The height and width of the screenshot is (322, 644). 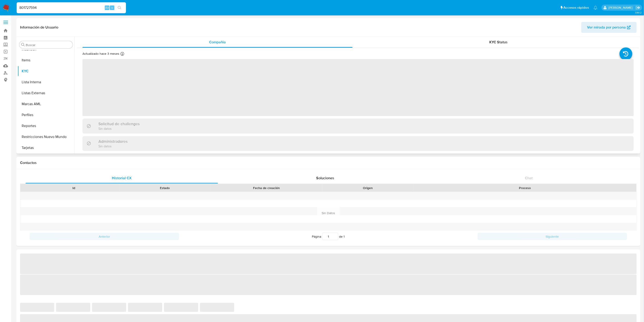 I want to click on a: Salir, so click(x=638, y=7).